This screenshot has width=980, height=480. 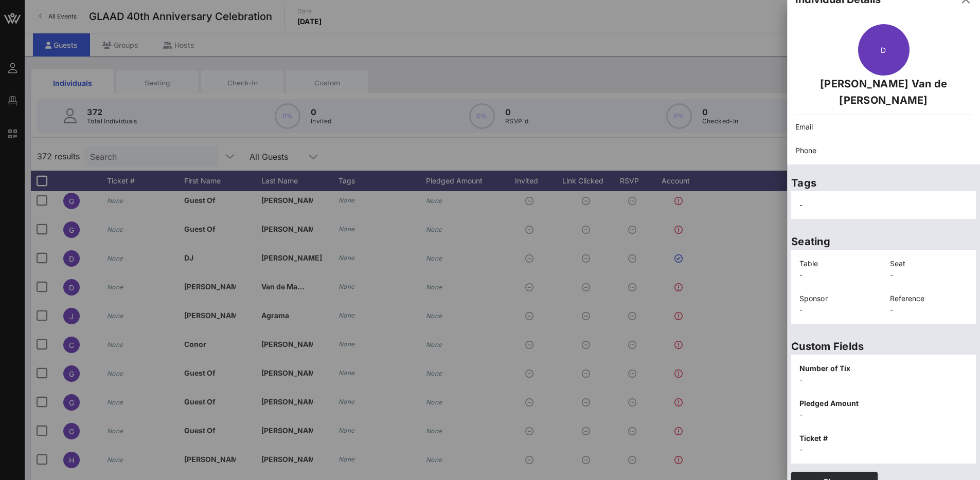 I want to click on p: Seat, so click(x=929, y=264).